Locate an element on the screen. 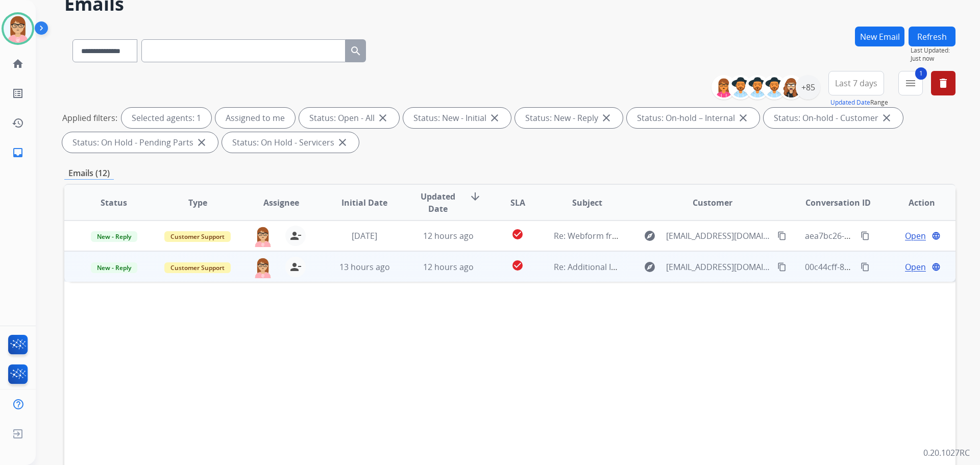 The image size is (980, 465). span: Subject is located at coordinates (588, 202).